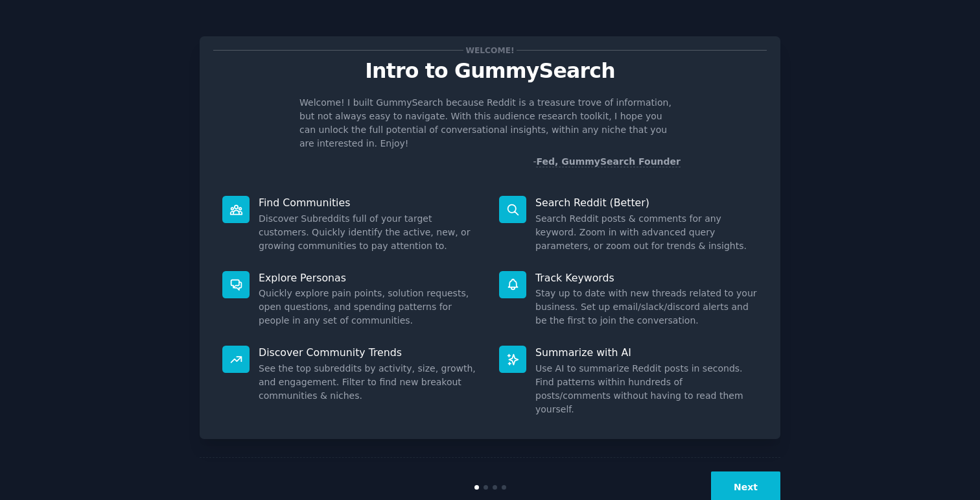 The height and width of the screenshot is (500, 980). Describe the element at coordinates (646, 232) in the screenshot. I see `dd: Search Reddit posts & comments for any keyword. Zoom in with advanced query parameters, or zoom o...` at that location.